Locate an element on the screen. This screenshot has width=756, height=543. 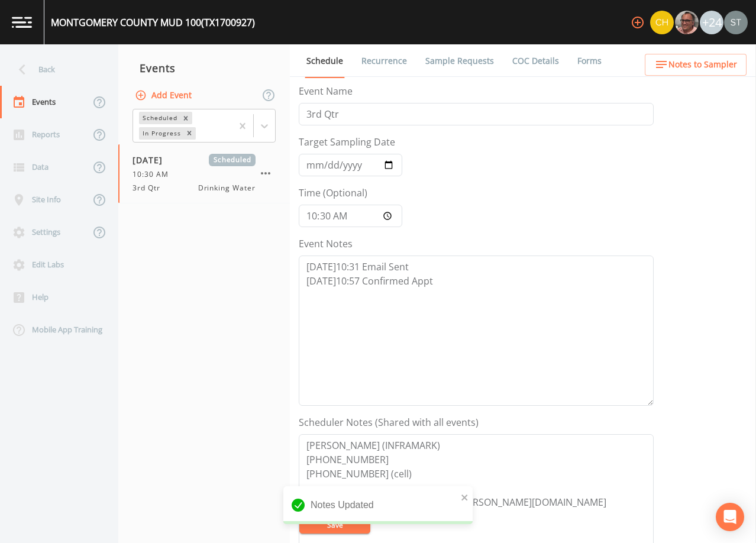
a: Forms is located at coordinates (589, 61).